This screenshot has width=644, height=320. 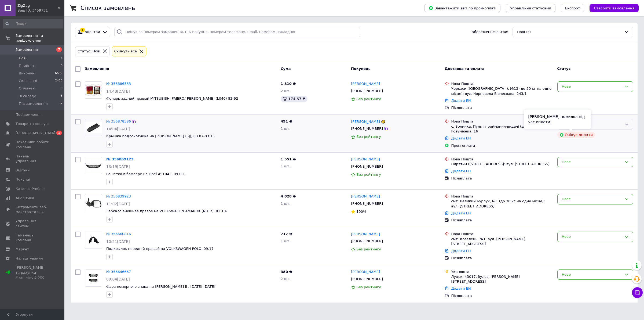 I want to click on span: Збережені фільтри:, so click(x=490, y=32).